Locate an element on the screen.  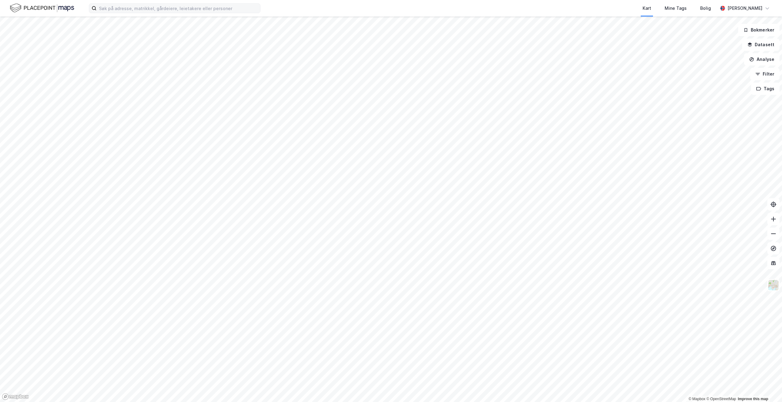
div: Mine Tags is located at coordinates (675, 8).